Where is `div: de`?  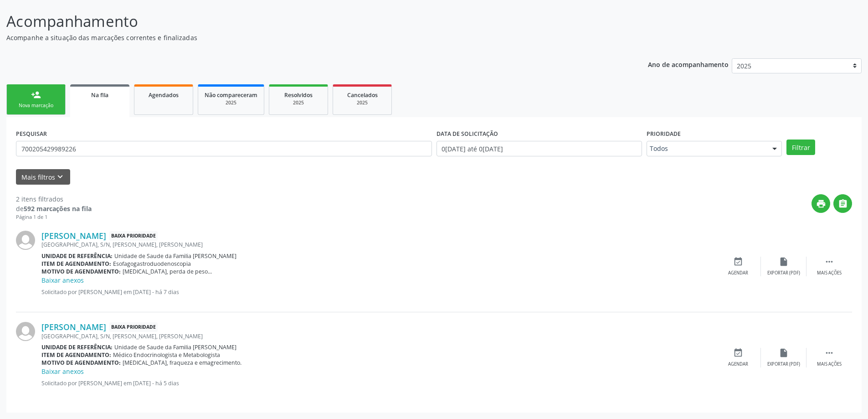
div: de is located at coordinates (54, 209).